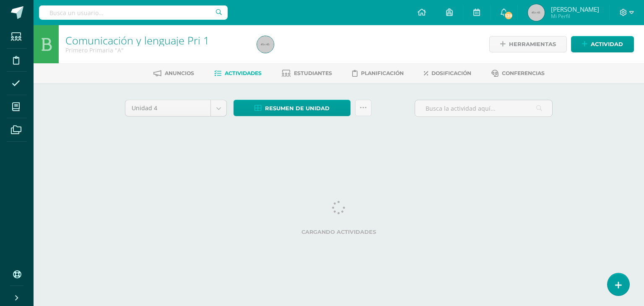  I want to click on span: Actividades, so click(243, 73).